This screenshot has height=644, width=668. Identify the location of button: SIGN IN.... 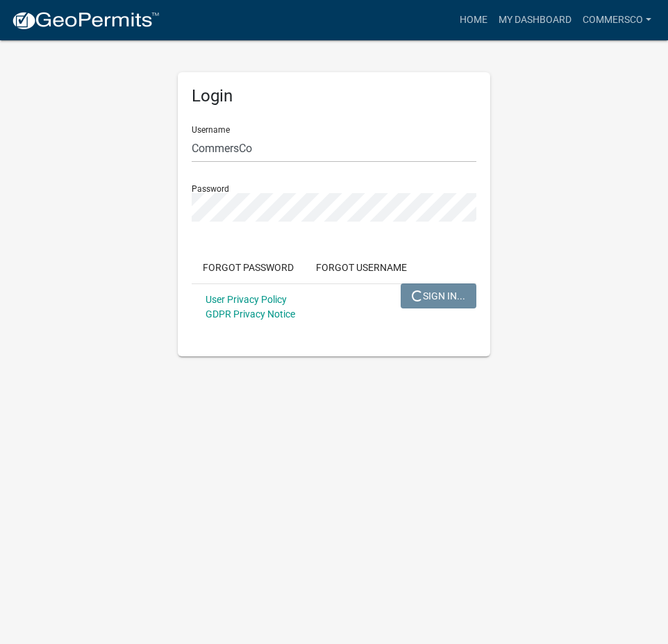
(439, 296).